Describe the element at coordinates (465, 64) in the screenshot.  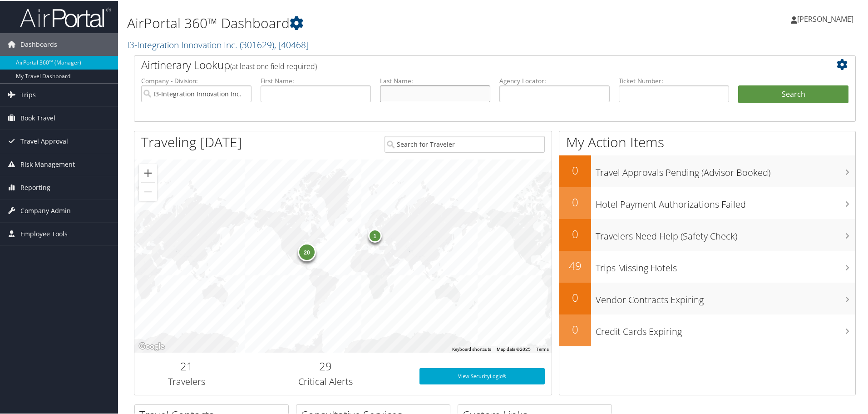
I see `h2: Airtinerary Lookup` at that location.